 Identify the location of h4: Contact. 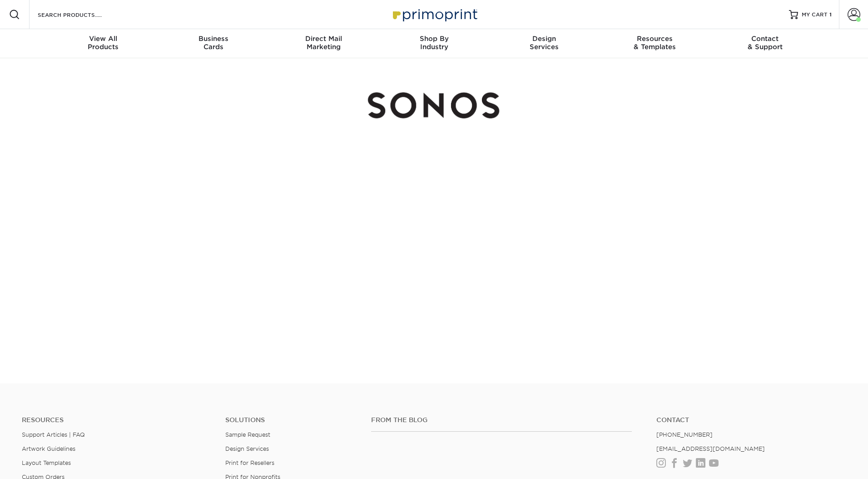
(751, 419).